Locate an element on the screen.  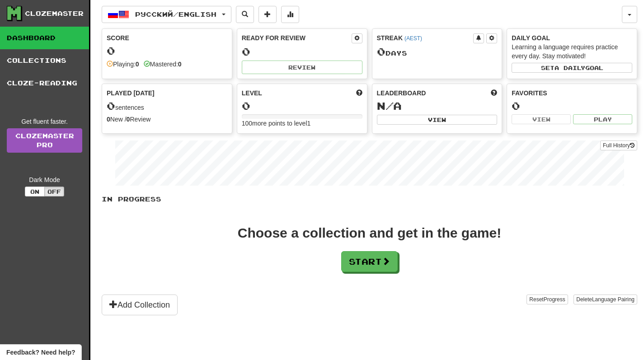
button: On is located at coordinates (35, 191).